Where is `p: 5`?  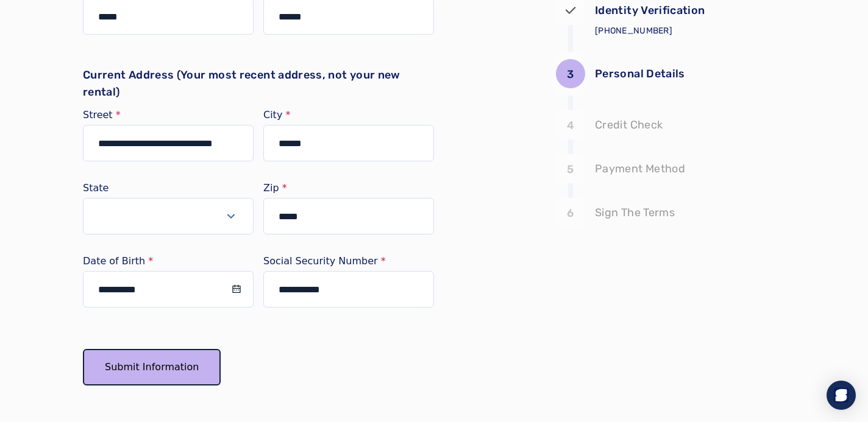
p: 5 is located at coordinates (570, 169).